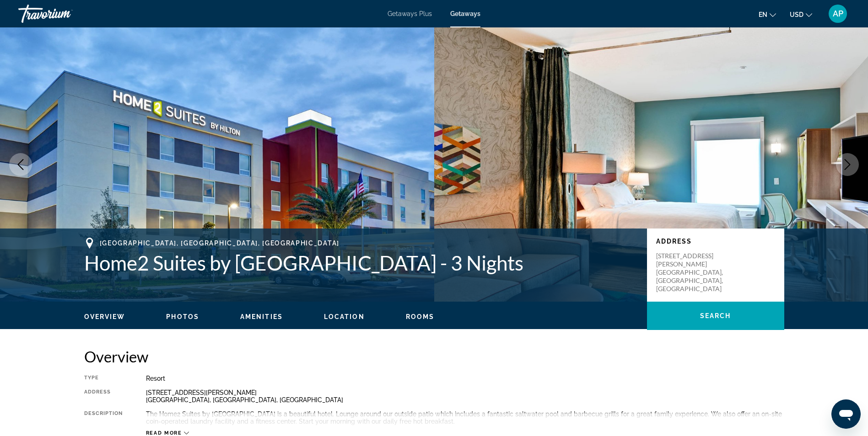 This screenshot has width=868, height=436. Describe the element at coordinates (410, 13) in the screenshot. I see `span: Getaways Plus` at that location.